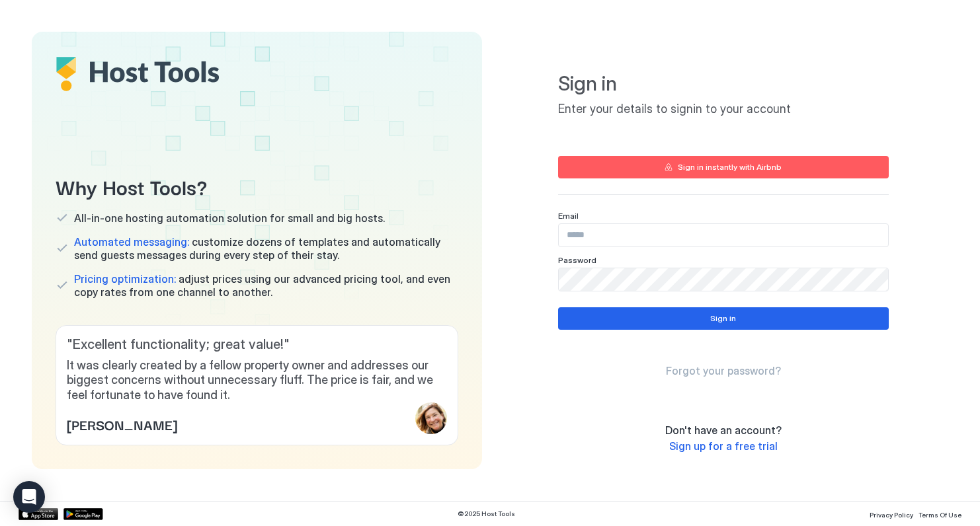  Describe the element at coordinates (257, 185) in the screenshot. I see `span: Why Host Tools?` at that location.